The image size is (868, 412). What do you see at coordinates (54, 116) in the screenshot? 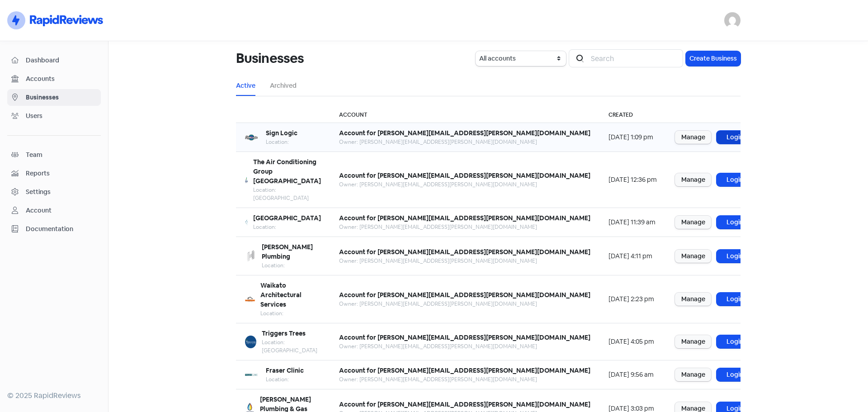
I see `a: Users` at bounding box center [54, 116].